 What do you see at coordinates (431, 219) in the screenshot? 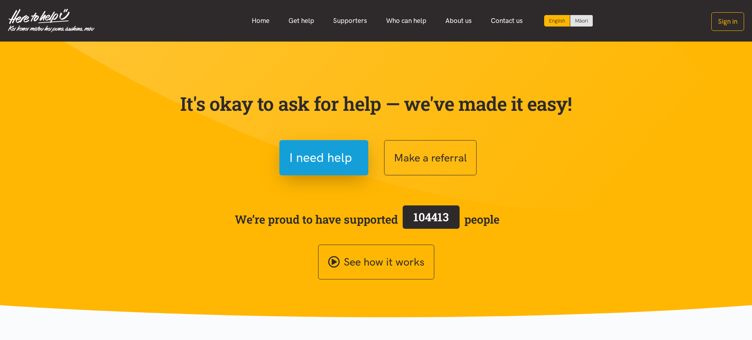
I see `a: 104413` at bounding box center [431, 219].